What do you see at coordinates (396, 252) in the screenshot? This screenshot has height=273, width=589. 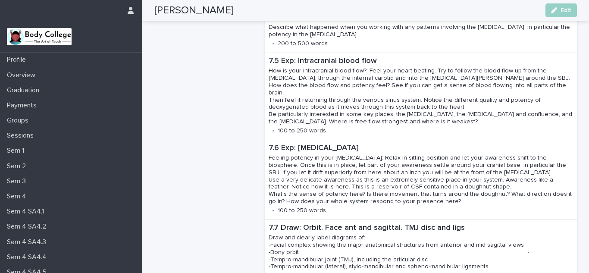 I see `p: Draw and clearly label diagrams of: -Facial complex showing the major anatomical structures from ...` at bounding box center [396, 252].